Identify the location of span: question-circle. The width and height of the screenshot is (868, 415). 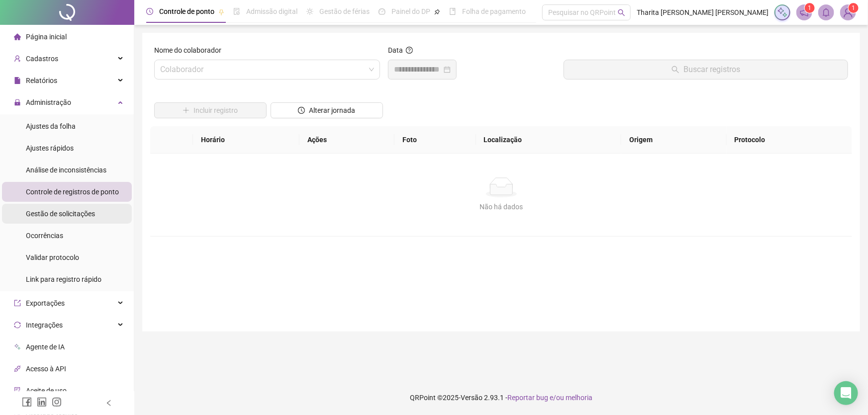
(409, 50).